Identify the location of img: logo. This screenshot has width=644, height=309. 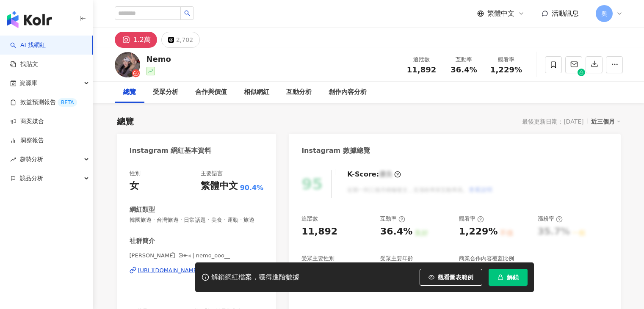
(30, 20).